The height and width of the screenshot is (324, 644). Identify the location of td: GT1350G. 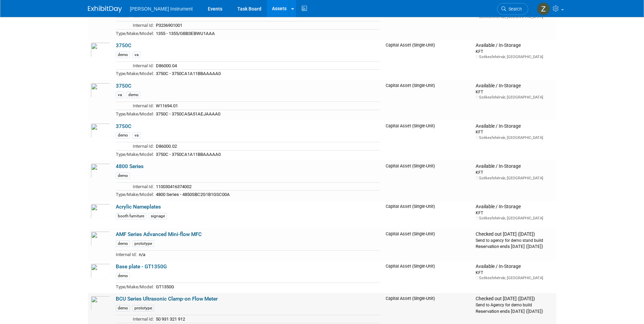
(267, 286).